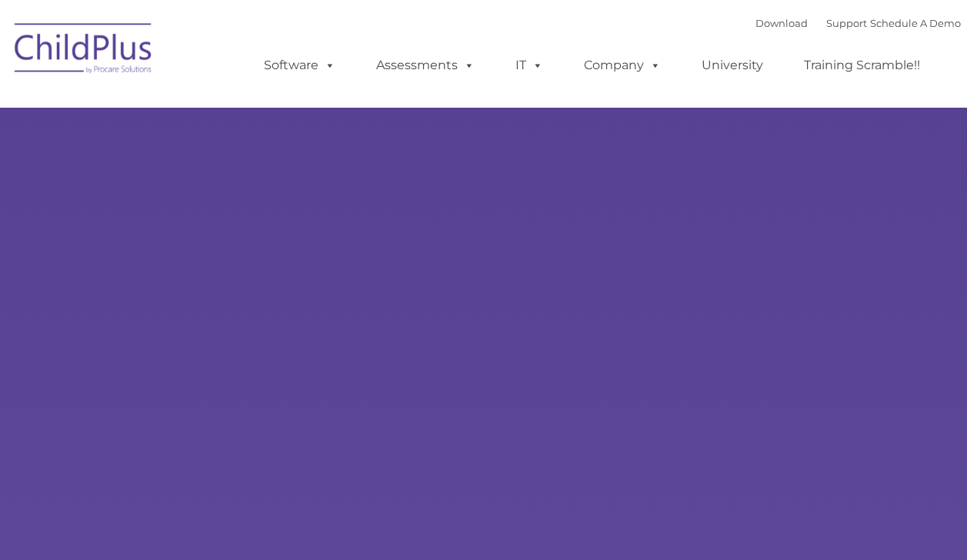  Describe the element at coordinates (733, 65) in the screenshot. I see `a: University` at that location.